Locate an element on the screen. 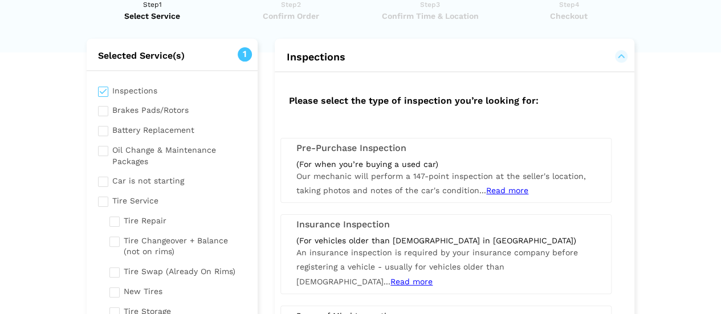  h2: Selected Service(s) is located at coordinates (172, 56).